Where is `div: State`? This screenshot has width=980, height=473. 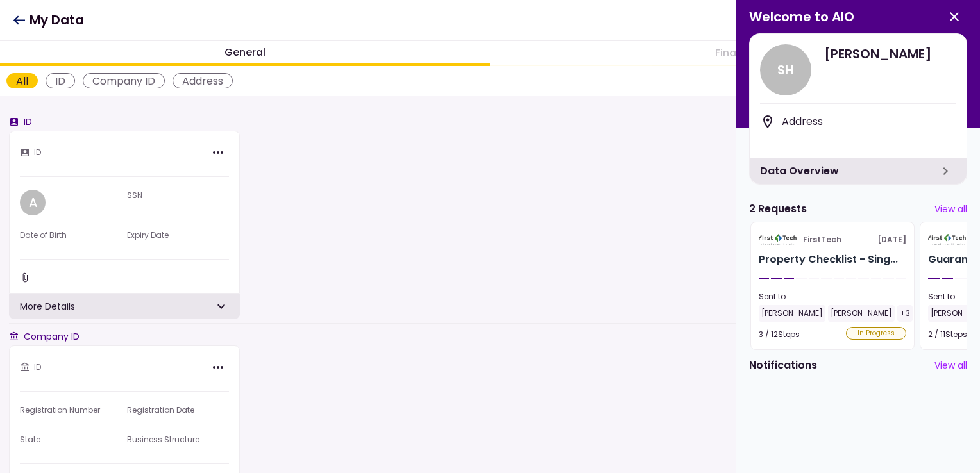 div: State is located at coordinates (71, 440).